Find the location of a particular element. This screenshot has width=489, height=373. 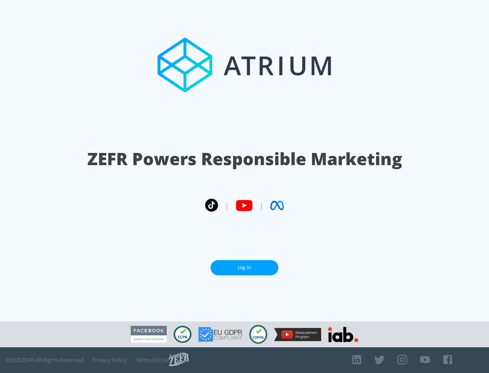

a: Terms of Use is located at coordinates (152, 360).